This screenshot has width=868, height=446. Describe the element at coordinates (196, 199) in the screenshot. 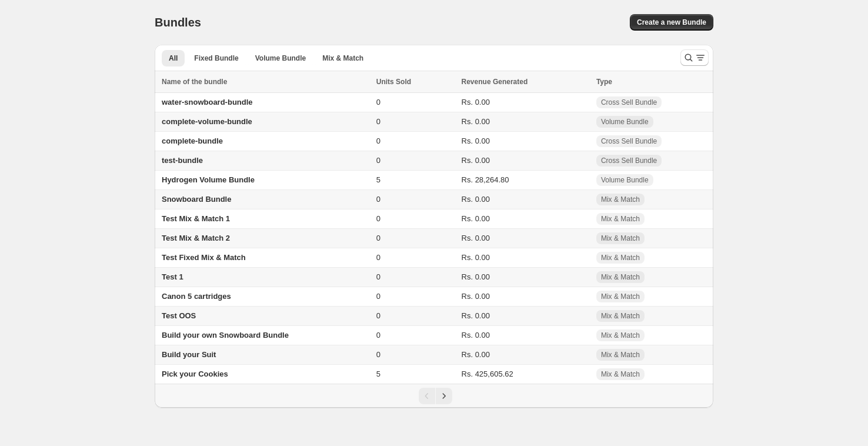

I see `span: Snowboard Bundle` at that location.